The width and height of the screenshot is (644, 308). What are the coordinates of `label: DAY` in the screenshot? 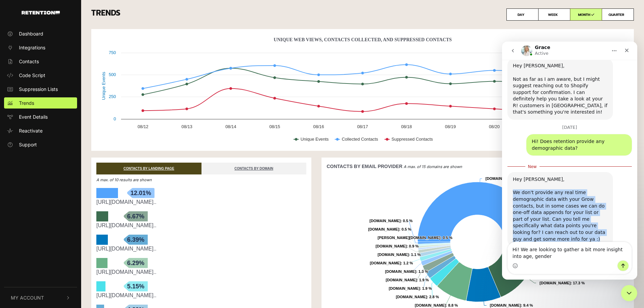 It's located at (523, 15).